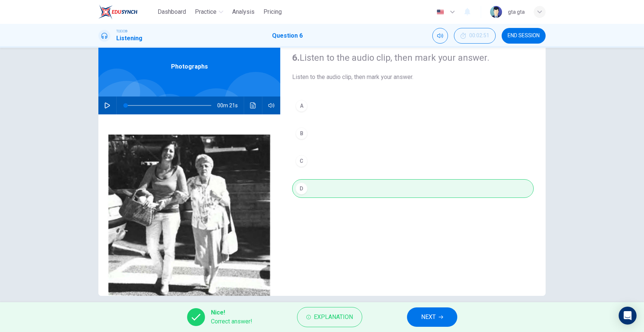  Describe the element at coordinates (440, 36) in the screenshot. I see `div: Mute` at that location.